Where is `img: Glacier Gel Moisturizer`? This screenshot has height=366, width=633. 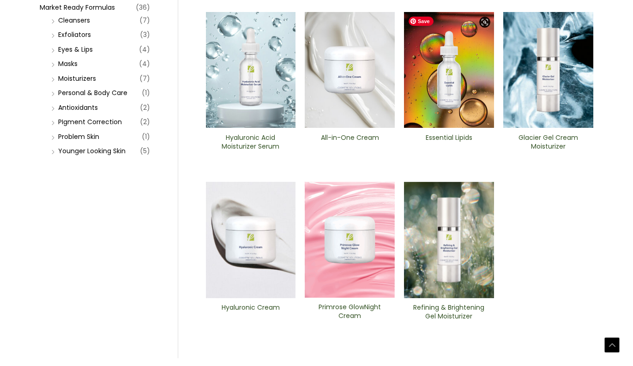 img: Glacier Gel Moisturizer is located at coordinates (548, 70).